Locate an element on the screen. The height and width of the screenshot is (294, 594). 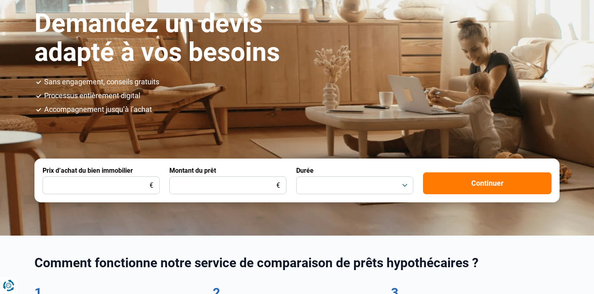
h1: Demandez un devis adapté à vos besoins is located at coordinates (190, 38).